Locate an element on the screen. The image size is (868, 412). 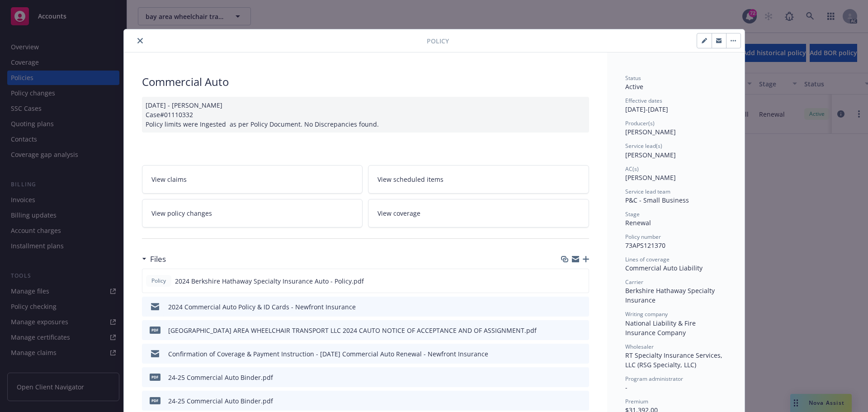
span: Status is located at coordinates (633, 78).